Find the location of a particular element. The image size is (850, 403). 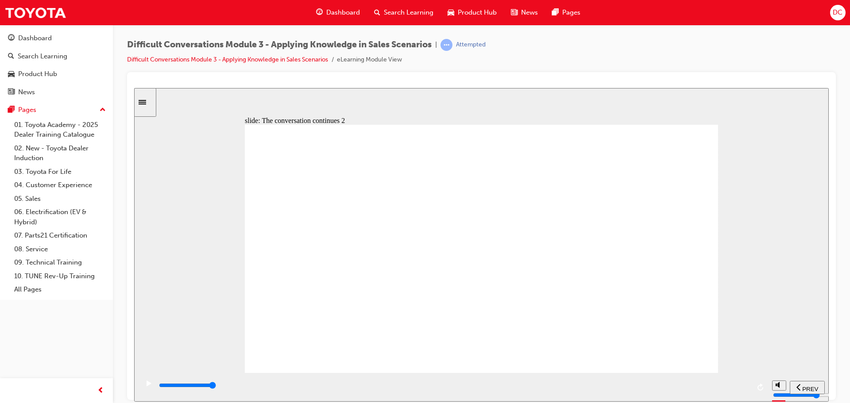

button: DashboardSearch LearningProduct HubNews is located at coordinates (56, 65).